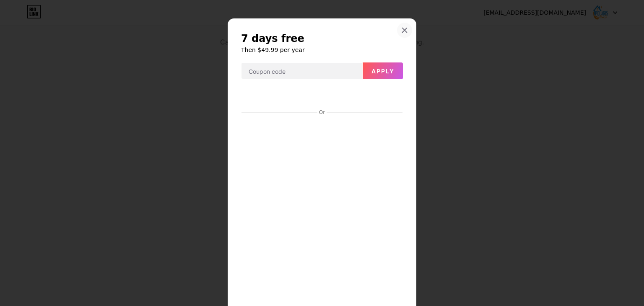  I want to click on button: Apply, so click(383, 71).